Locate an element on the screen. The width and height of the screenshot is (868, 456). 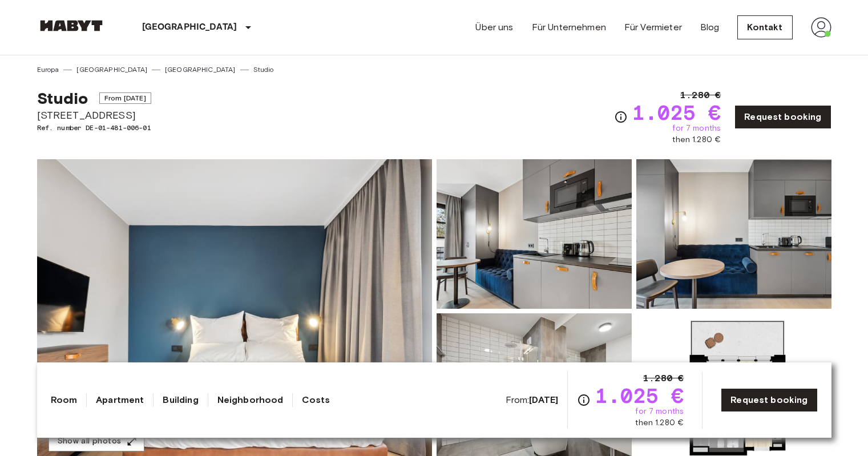
a: Für Vermieter is located at coordinates (653, 28).